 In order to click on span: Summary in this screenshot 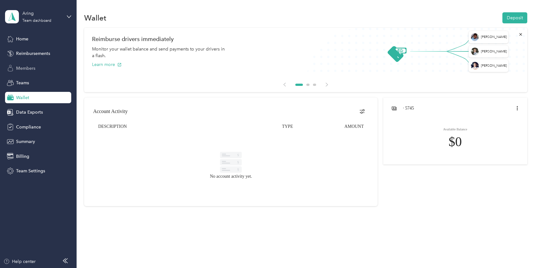, I will do `click(26, 141)`.